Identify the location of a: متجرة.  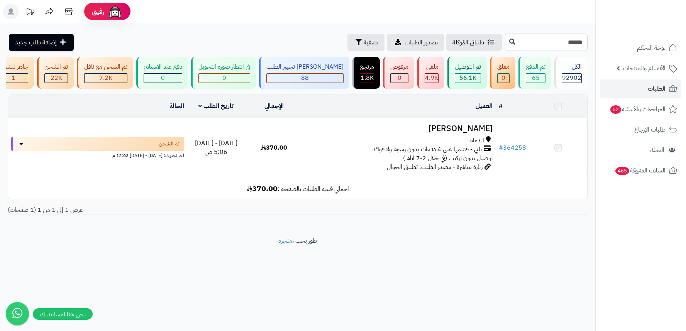
(285, 241).